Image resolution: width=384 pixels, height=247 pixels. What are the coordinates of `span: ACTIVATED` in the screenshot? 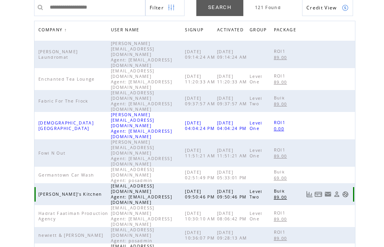 It's located at (231, 31).